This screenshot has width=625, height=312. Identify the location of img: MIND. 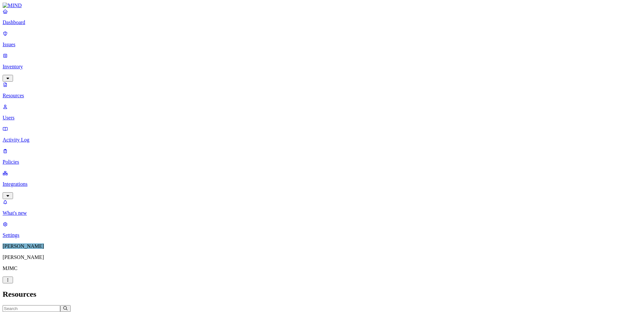
(12, 6).